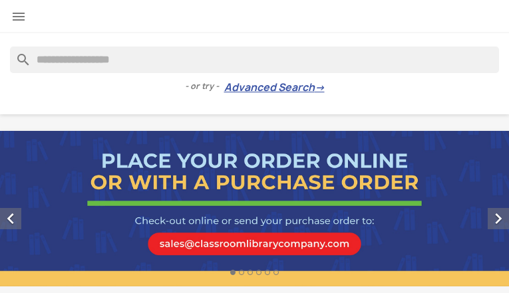 Image resolution: width=509 pixels, height=293 pixels. Describe the element at coordinates (204, 86) in the screenshot. I see `span: - or try -` at that location.